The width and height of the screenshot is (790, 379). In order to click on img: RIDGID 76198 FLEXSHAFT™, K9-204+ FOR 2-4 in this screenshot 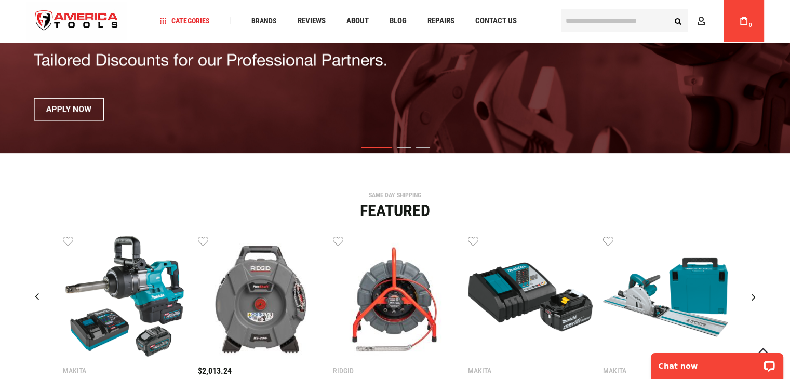, I will do `click(260, 297)`.